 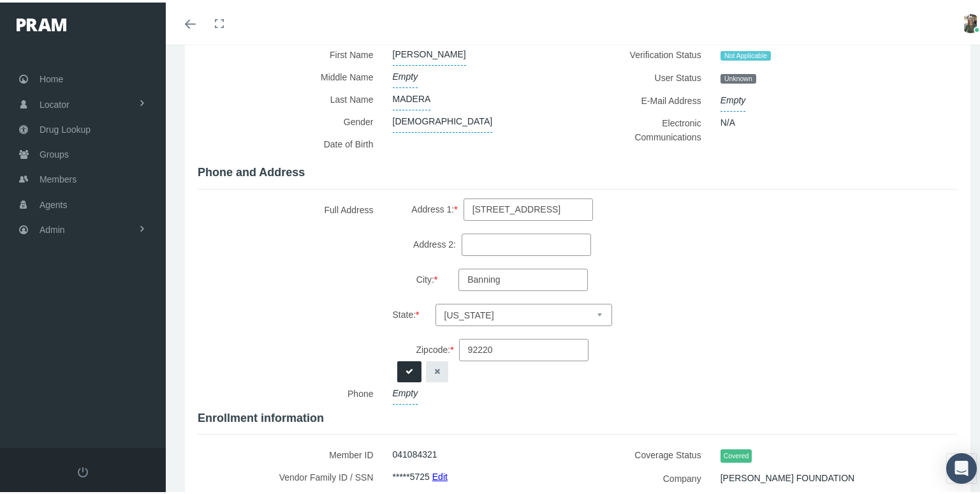 What do you see at coordinates (290, 52) in the screenshot?
I see `label: First Name` at bounding box center [290, 52].